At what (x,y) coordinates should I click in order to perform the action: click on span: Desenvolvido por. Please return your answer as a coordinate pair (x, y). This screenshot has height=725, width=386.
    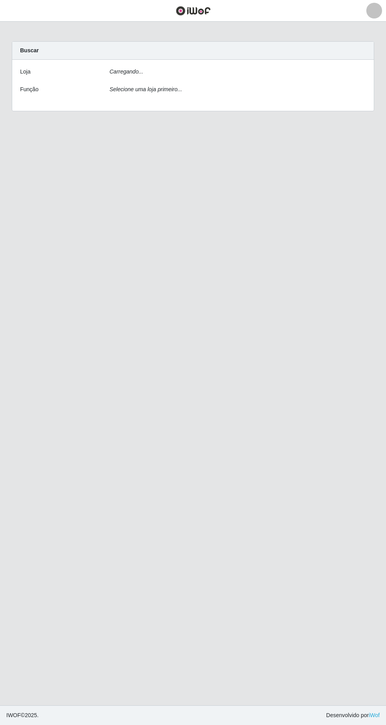
    Looking at the image, I should click on (352, 716).